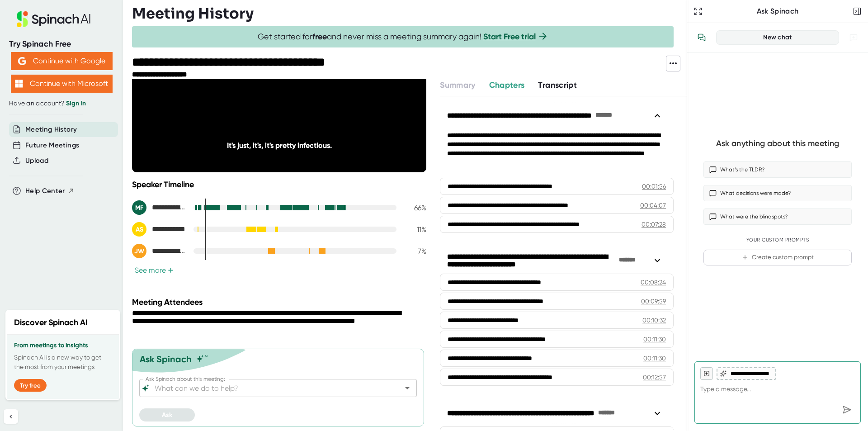  Describe the element at coordinates (320, 37) in the screenshot. I see `b: free` at that location.